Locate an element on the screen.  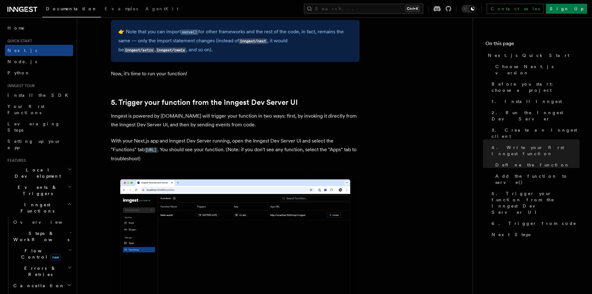
span: Next.js Quick Start is located at coordinates (529, 55).